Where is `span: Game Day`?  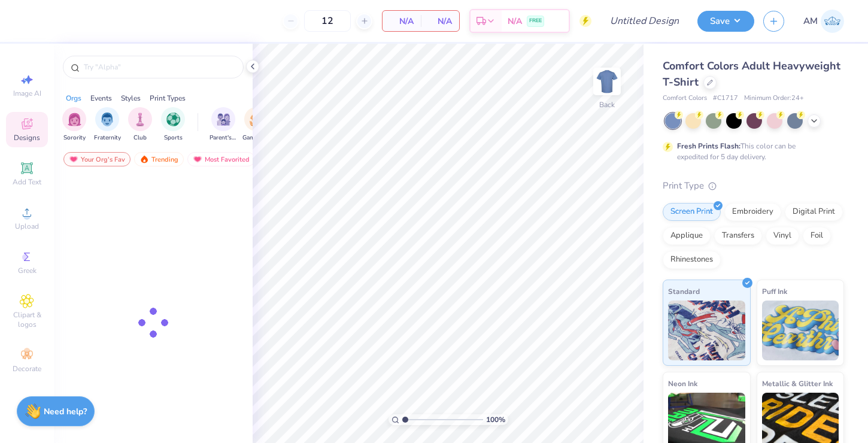
span: Game Day is located at coordinates (256, 138).